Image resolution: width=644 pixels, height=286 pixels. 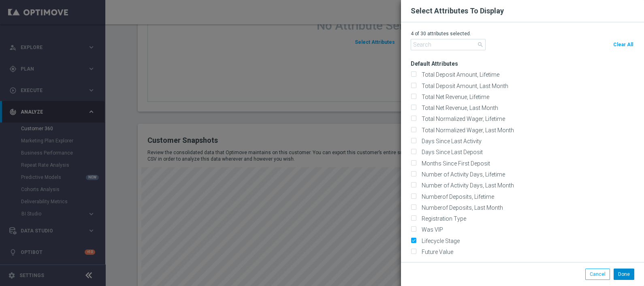 I want to click on label: Days Since Last Deposit, so click(x=451, y=152).